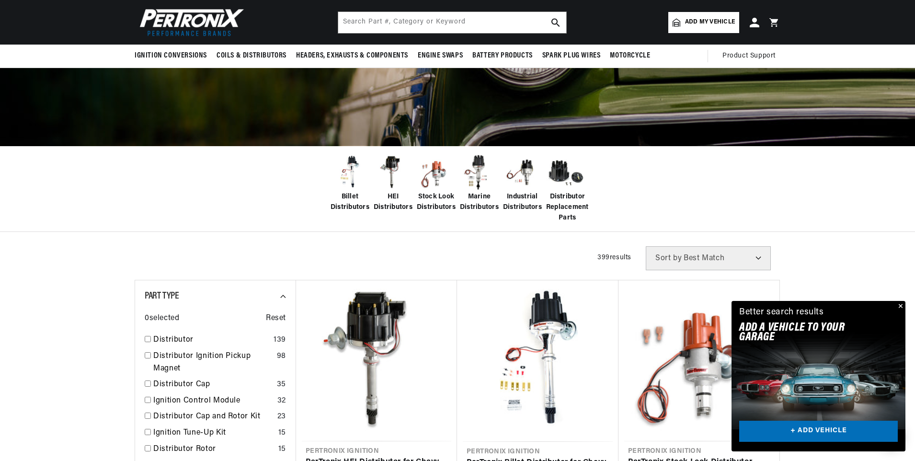 Image resolution: width=915 pixels, height=461 pixels. I want to click on summary: Motorcycle, so click(630, 56).